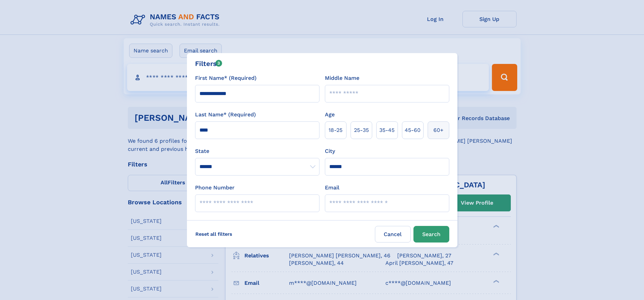 This screenshot has width=644, height=300. Describe the element at coordinates (439, 130) in the screenshot. I see `span: 60+` at that location.